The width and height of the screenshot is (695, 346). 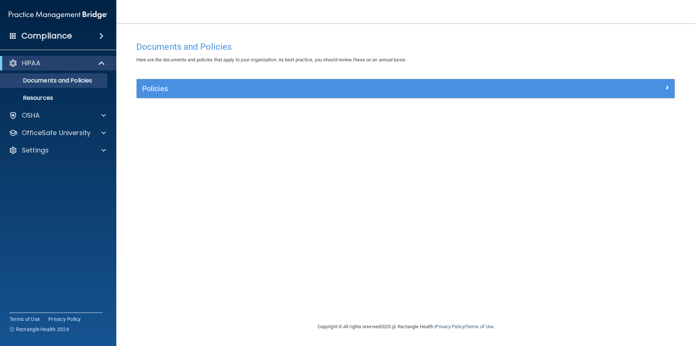 I want to click on h4: Documents and Policies, so click(x=405, y=47).